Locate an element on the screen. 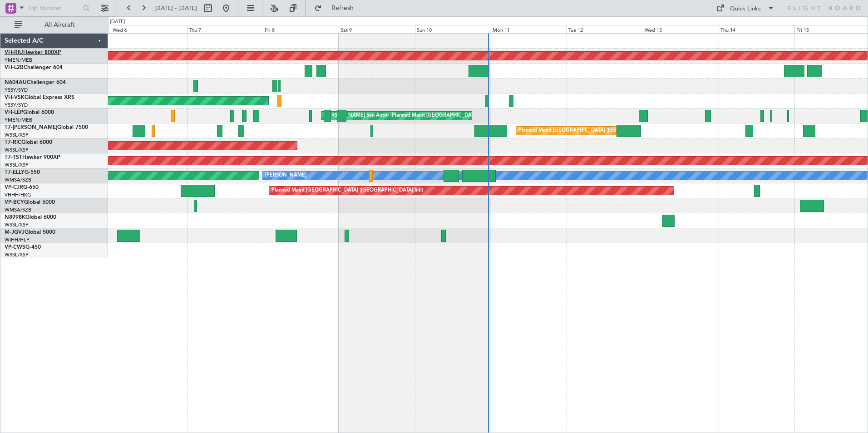 The width and height of the screenshot is (868, 433). span: VH-L2B is located at coordinates (14, 68).